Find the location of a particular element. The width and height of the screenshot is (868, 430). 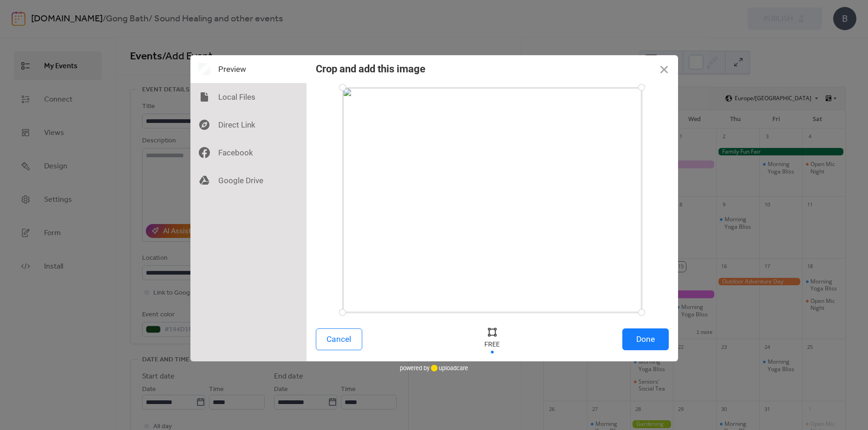

div: powered by is located at coordinates (434, 368).